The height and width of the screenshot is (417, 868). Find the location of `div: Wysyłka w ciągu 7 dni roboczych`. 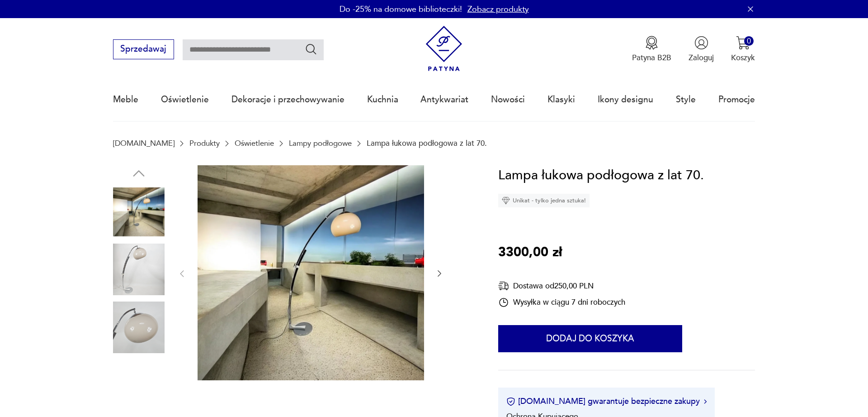

div: Wysyłka w ciągu 7 dni roboczych is located at coordinates (561, 302).